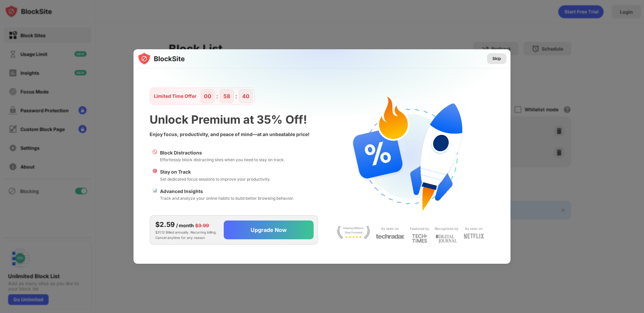  I want to click on img: light-digital-journal.svg, so click(446, 239).